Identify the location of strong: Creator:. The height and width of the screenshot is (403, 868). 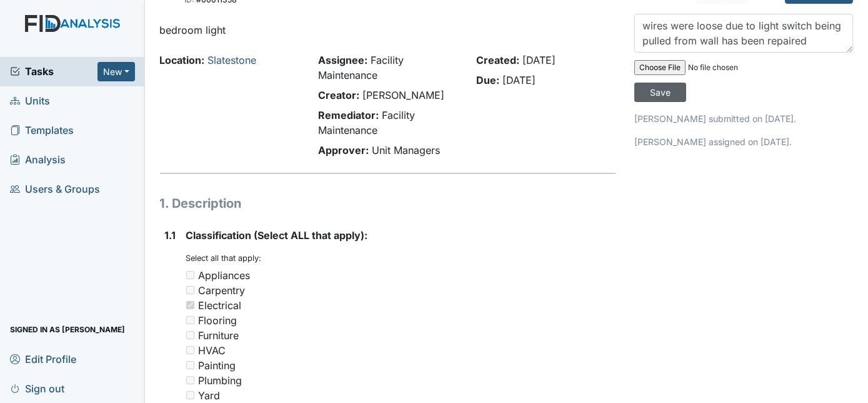
(339, 95).